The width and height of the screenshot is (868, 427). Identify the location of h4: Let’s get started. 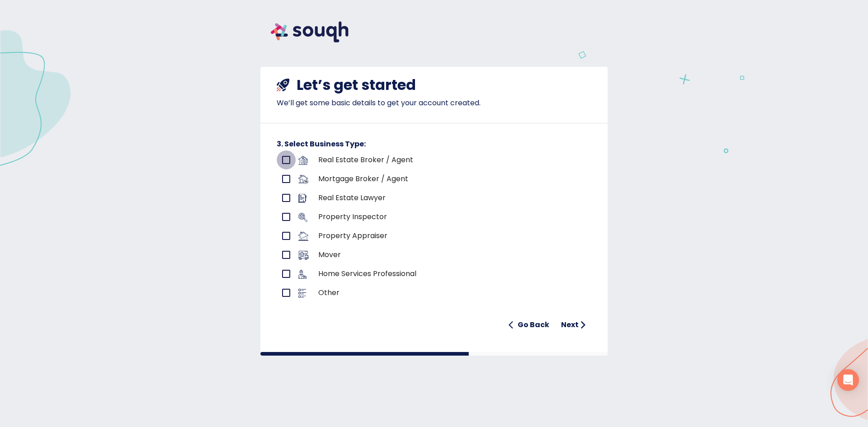
(356, 85).